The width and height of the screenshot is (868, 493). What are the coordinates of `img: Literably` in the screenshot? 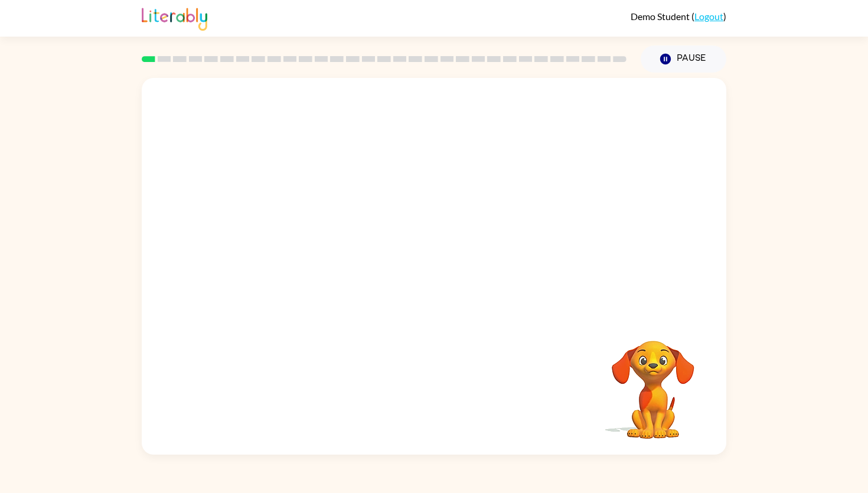 It's located at (174, 18).